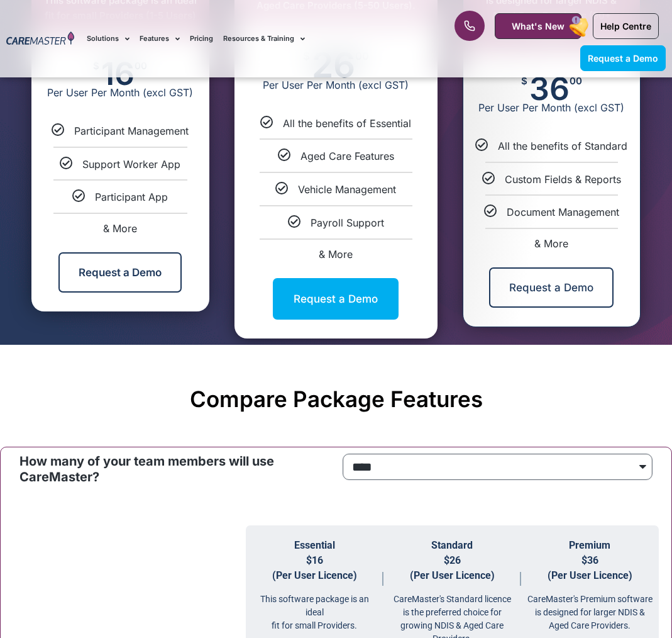  I want to click on a: Features, so click(160, 38).